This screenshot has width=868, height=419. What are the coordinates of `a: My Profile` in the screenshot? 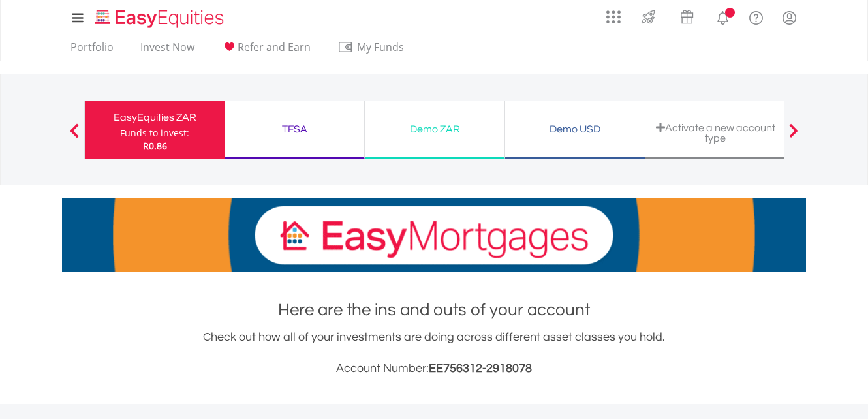 It's located at (789, 18).